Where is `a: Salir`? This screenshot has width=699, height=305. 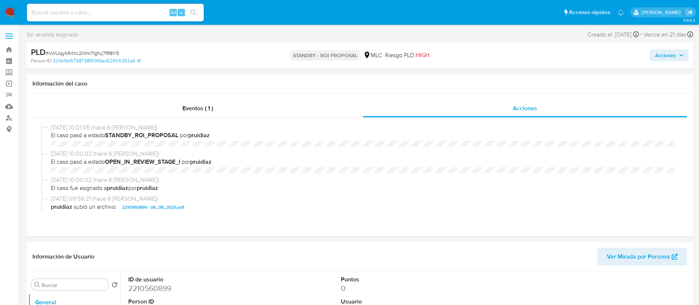
a: Salir is located at coordinates (689, 12).